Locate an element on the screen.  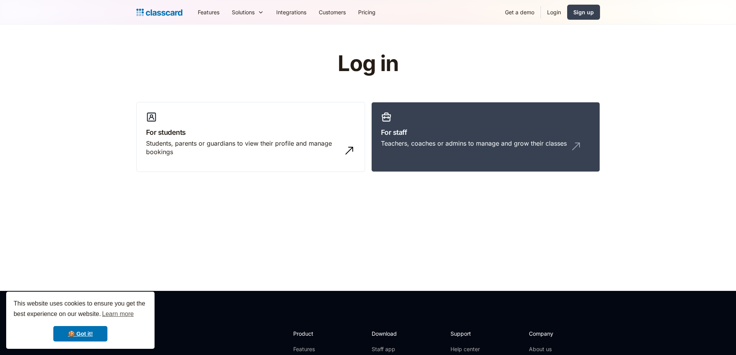
h3: For staff is located at coordinates (486, 132).